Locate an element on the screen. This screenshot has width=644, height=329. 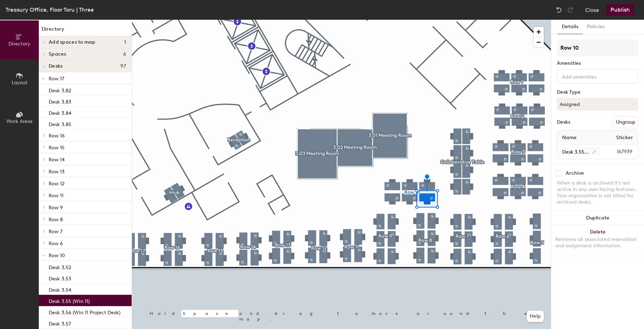
span: Row 17 is located at coordinates (56, 78).